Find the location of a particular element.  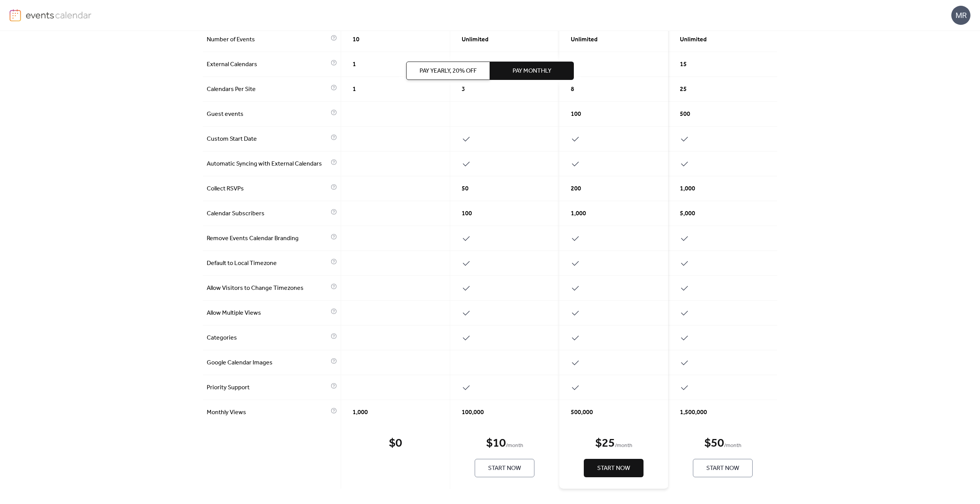

span: Remove Events Calendar Branding is located at coordinates (268, 239).